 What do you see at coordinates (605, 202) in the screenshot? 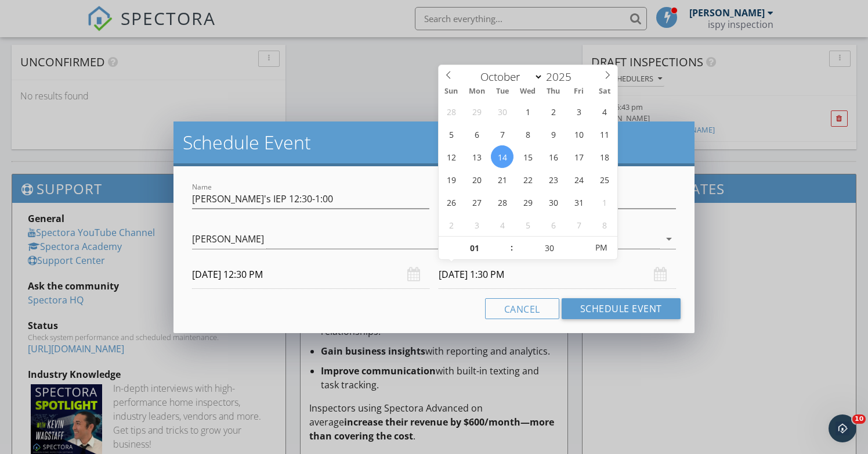
I see `span: November 1, 2025` at bounding box center [605, 202].